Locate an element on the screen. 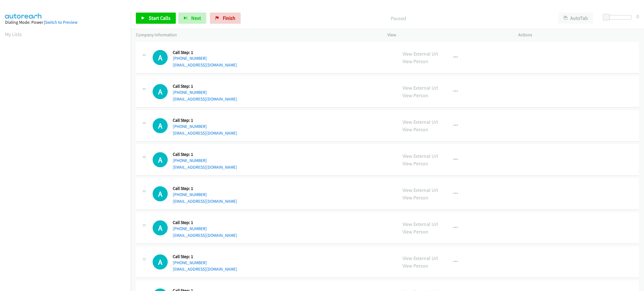 Image resolution: width=644 pixels, height=291 pixels. div: Delay between calls (in seconds) is located at coordinates (619, 17).